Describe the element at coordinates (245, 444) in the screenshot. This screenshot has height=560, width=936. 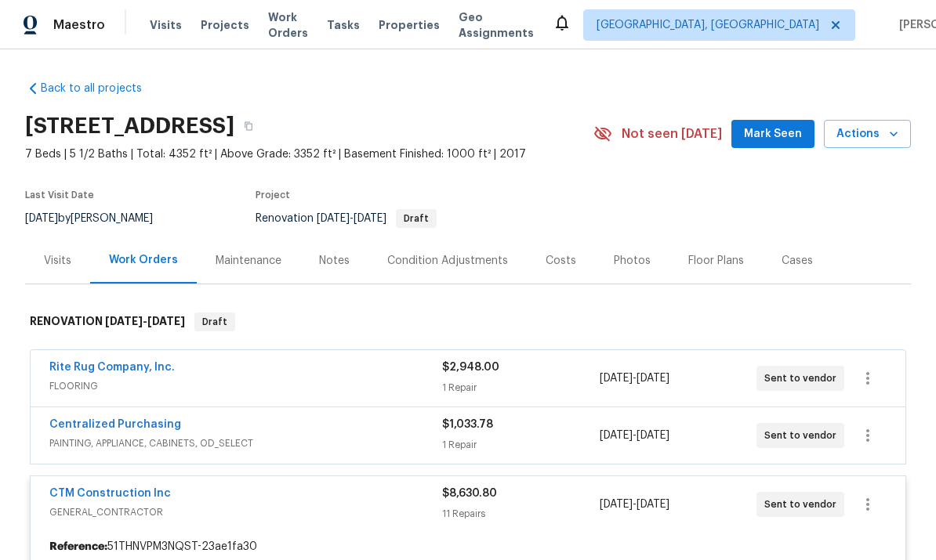
I see `span: PAINTING, APPLIANCE, CABINETS, OD_SELECT` at that location.